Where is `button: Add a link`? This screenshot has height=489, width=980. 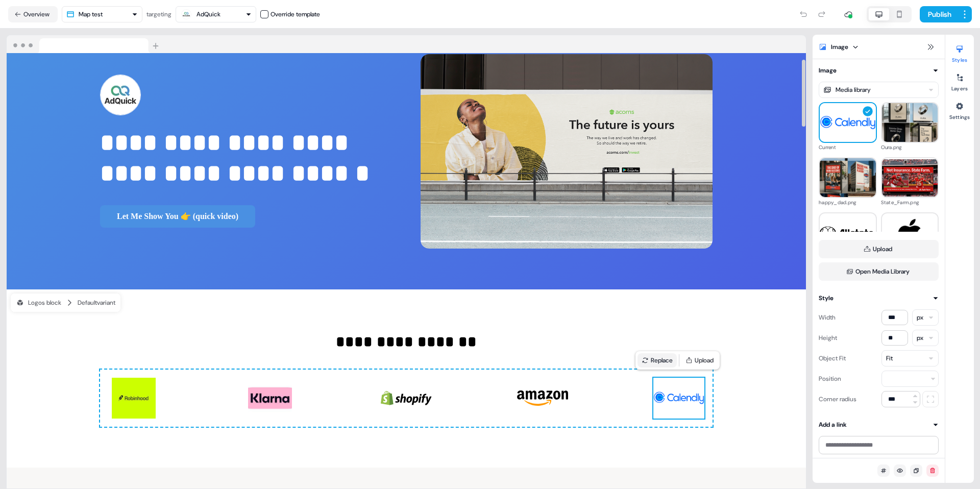
button: Add a link is located at coordinates (879, 425).